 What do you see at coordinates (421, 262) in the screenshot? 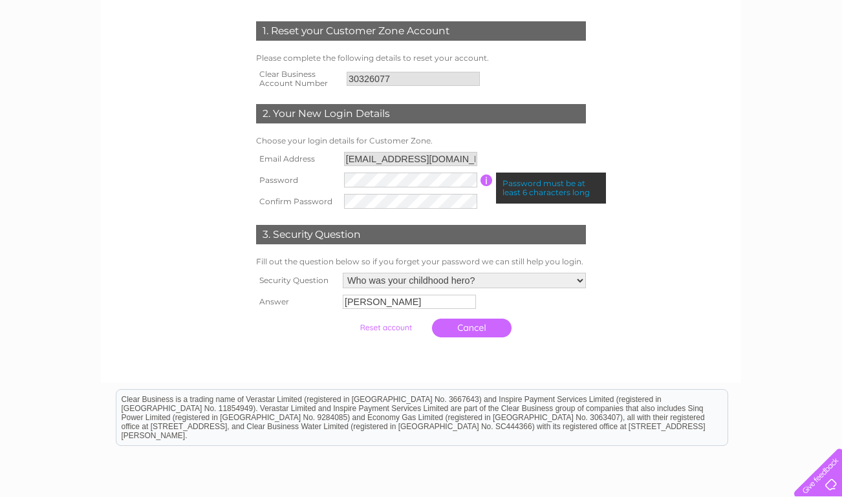
I see `td: Fill out the question below so if you forget your password we can still help you login.` at bounding box center [421, 262].